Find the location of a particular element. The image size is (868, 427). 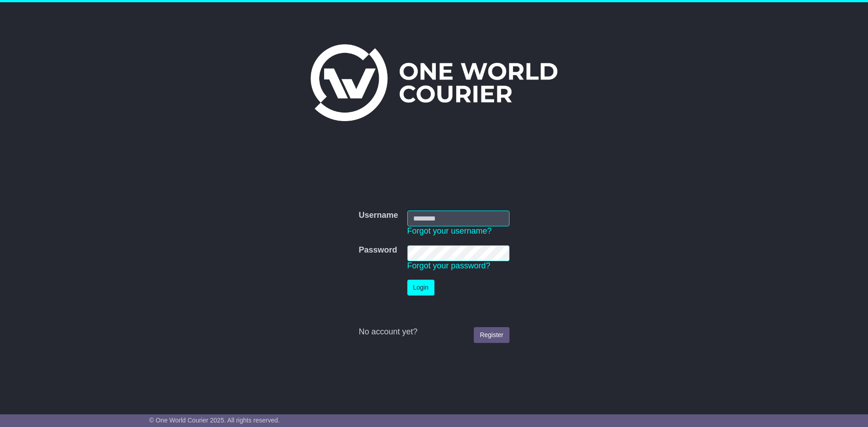

button: Login is located at coordinates (421, 287).